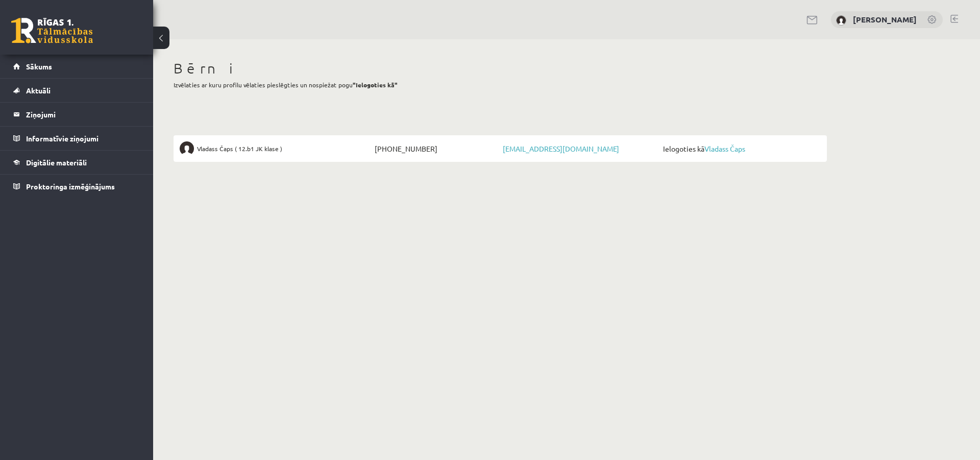 The width and height of the screenshot is (980, 460). Describe the element at coordinates (52, 30) in the screenshot. I see `a: Rīgas 1. Tālmācības vidusskola` at that location.